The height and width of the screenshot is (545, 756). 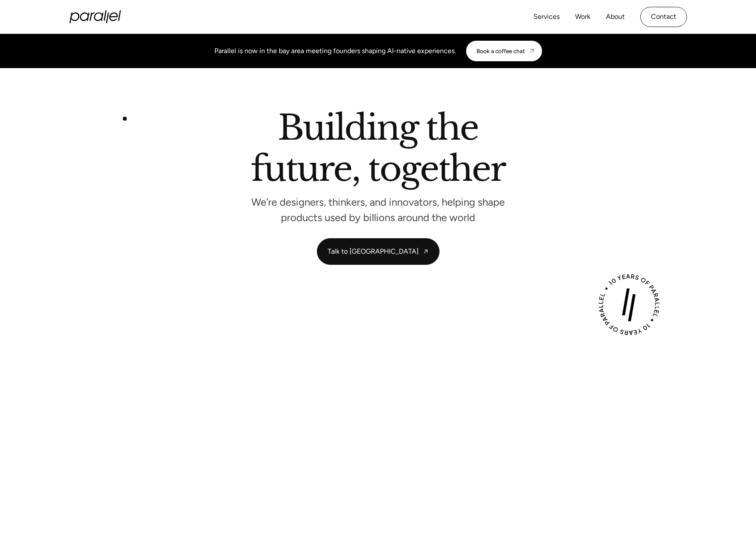 I want to click on a: Contact, so click(x=663, y=16).